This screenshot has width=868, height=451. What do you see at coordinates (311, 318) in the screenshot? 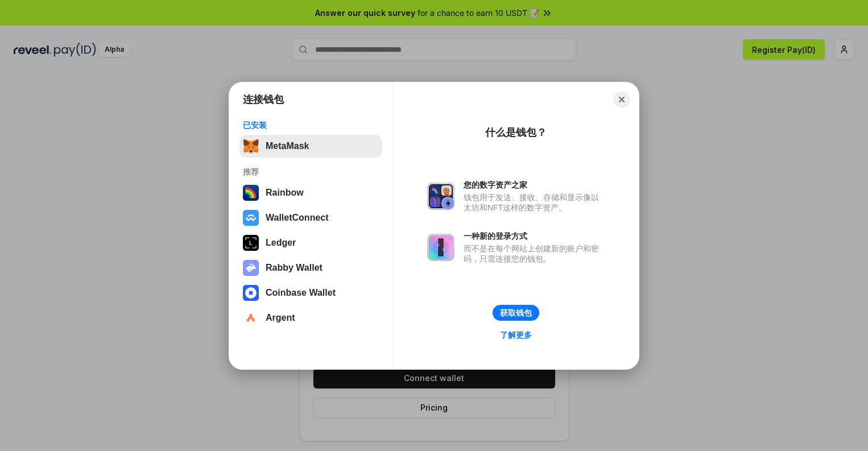
I see `button: Argent` at bounding box center [311, 318].